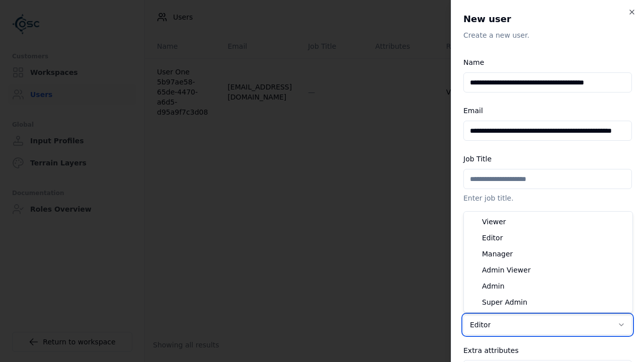 Image resolution: width=644 pixels, height=362 pixels. What do you see at coordinates (497, 254) in the screenshot?
I see `span: Manager` at bounding box center [497, 254].